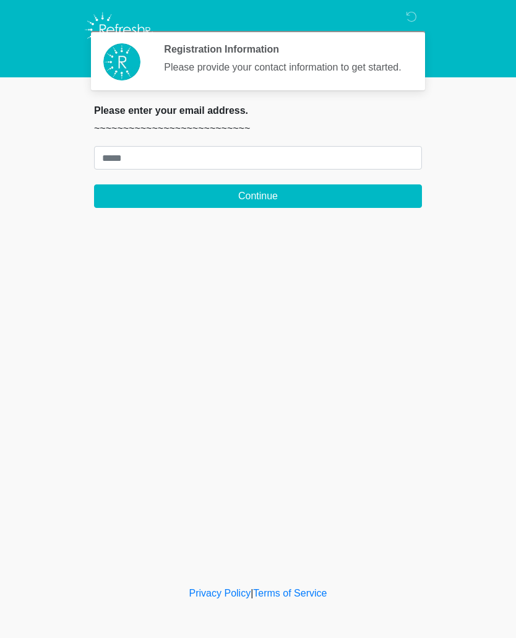  Describe the element at coordinates (122, 62) in the screenshot. I see `img: Agent Avatar` at that location.